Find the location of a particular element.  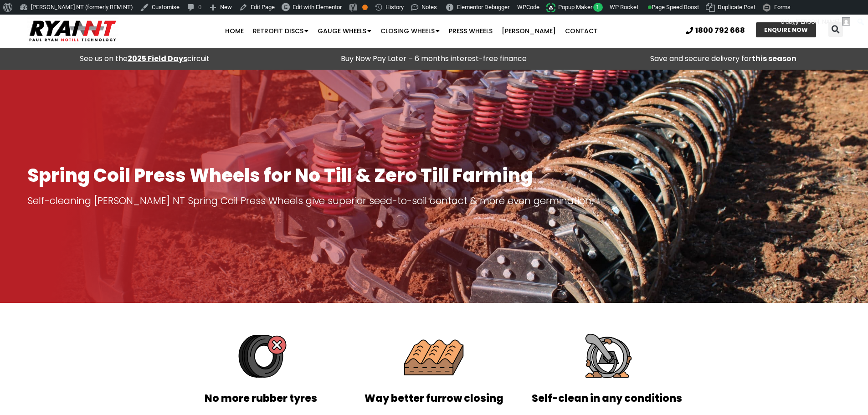

strong: 2025 Field Days is located at coordinates (157, 59).